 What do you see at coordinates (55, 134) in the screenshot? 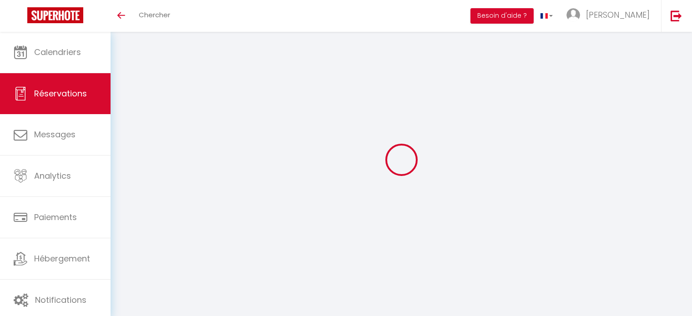
I see `span: Messages` at bounding box center [55, 134].